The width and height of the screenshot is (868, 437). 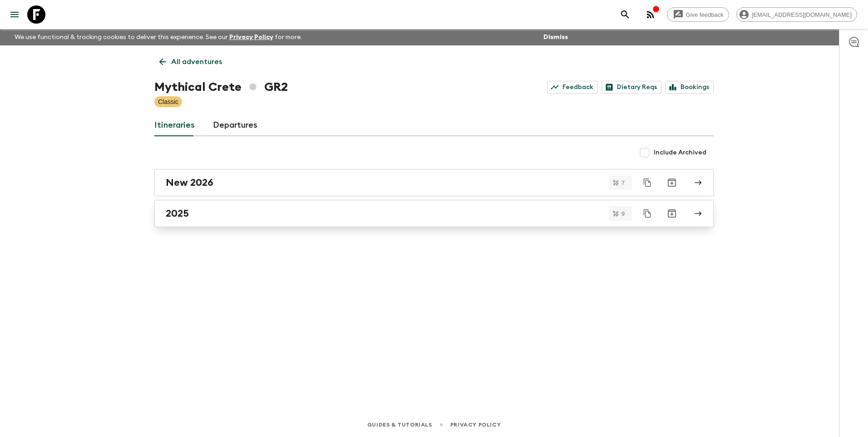 I want to click on a: Give feedback, so click(x=698, y=15).